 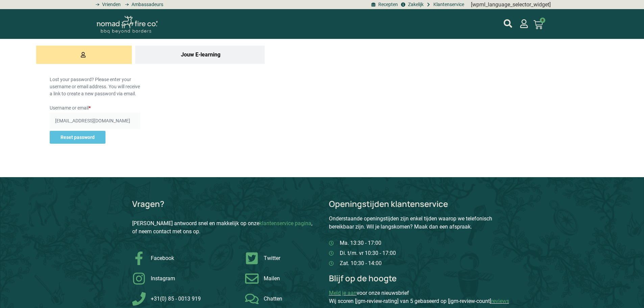 What do you see at coordinates (185, 279) in the screenshot?
I see `a: Grill Bill Instagram` at bounding box center [185, 279].